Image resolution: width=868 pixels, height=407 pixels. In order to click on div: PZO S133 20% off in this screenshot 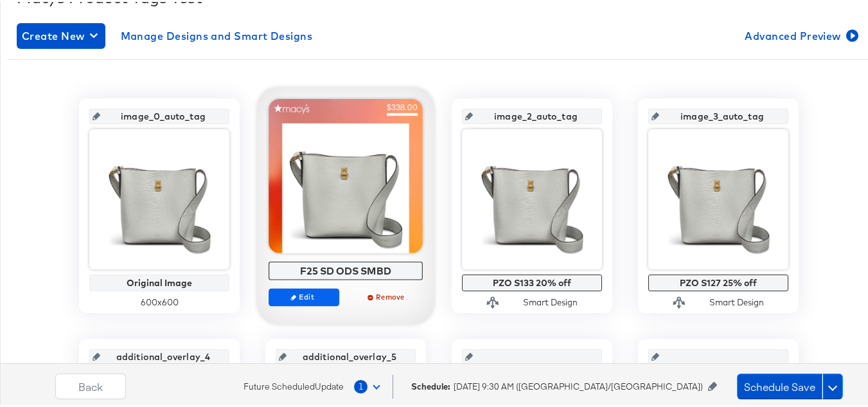, I will do `click(532, 281)`.